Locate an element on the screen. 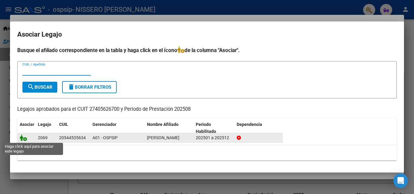 The height and width of the screenshot is (194, 414). div: Open Intercom Messenger is located at coordinates (400, 181).